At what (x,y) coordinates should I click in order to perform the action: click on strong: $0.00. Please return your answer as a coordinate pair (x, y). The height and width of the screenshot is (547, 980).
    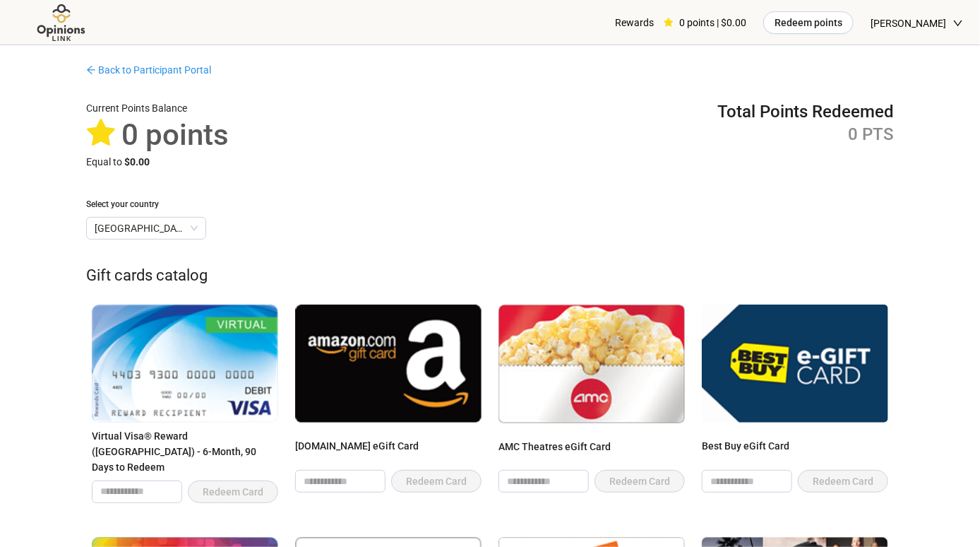
    Looking at the image, I should click on (137, 162).